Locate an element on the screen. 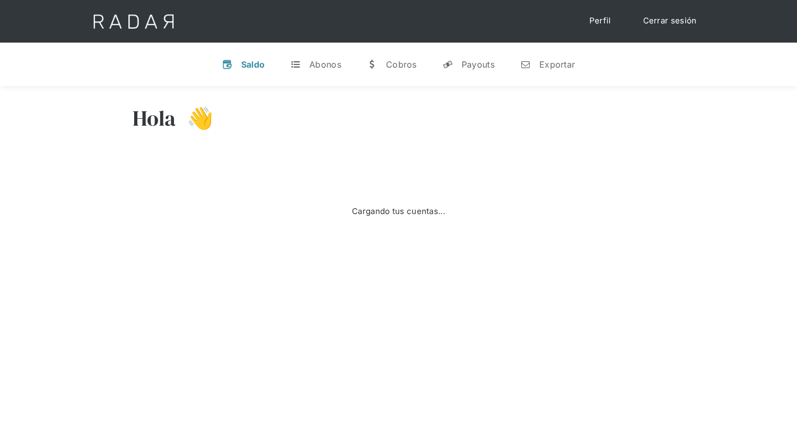  div: Payouts is located at coordinates (478, 64).